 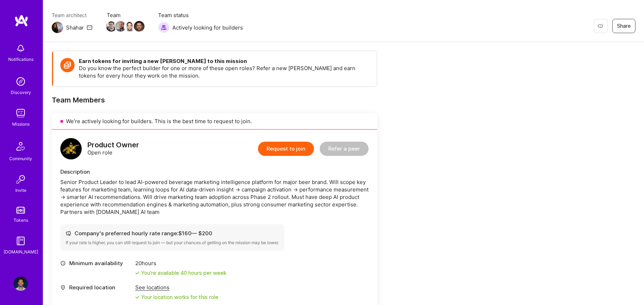 I want to click on img: Token icon, so click(x=67, y=65).